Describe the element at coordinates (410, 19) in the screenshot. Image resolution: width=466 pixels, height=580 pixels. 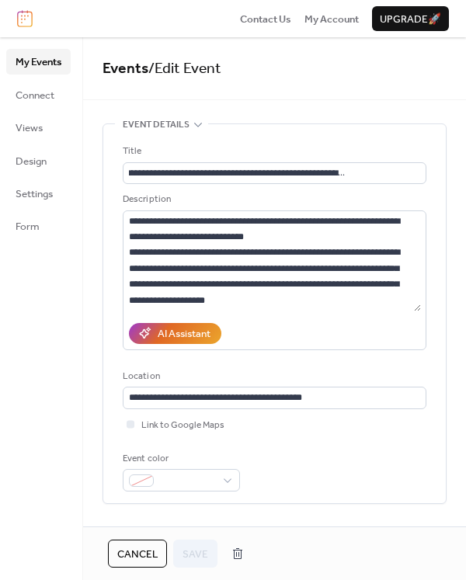
I see `button: Upgrade🚀` at that location.